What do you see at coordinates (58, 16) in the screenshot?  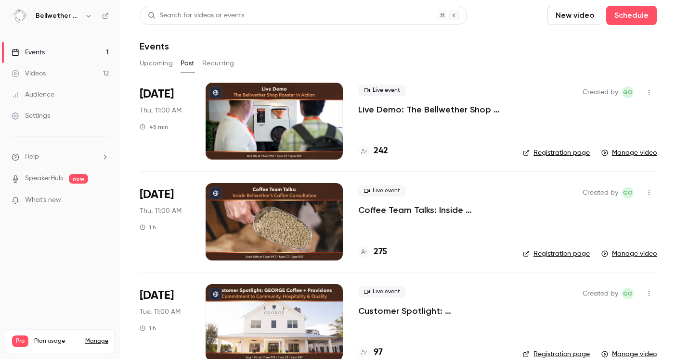 I see `h6: Bellwether Coffee` at bounding box center [58, 16].